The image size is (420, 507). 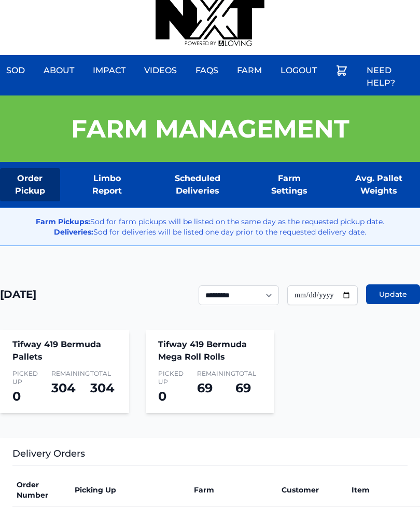 I want to click on a: Scheduled Deliveries, so click(x=197, y=184).